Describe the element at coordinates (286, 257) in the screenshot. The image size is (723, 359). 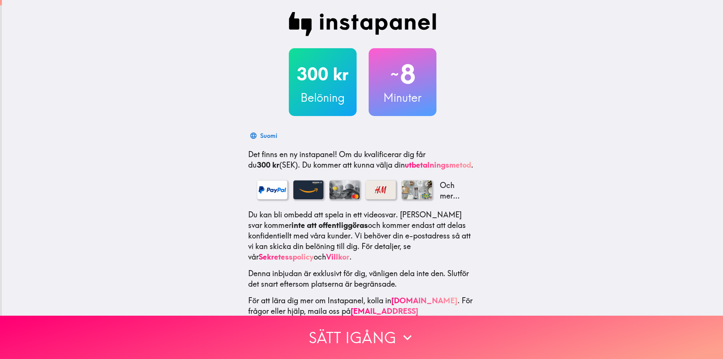
I see `a: Sekretesspolicy` at that location.